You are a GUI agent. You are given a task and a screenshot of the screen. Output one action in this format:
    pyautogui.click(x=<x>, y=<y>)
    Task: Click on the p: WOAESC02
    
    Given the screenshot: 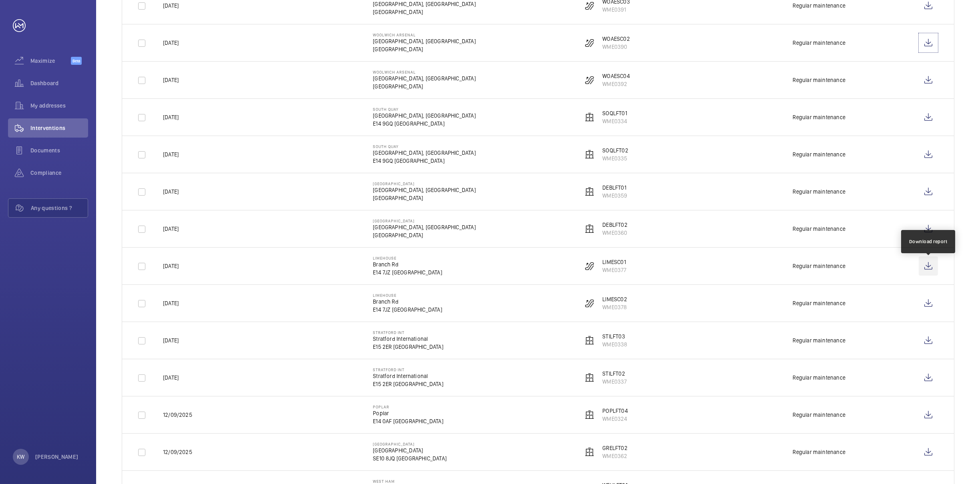 What is the action you would take?
    pyautogui.click(x=616, y=39)
    